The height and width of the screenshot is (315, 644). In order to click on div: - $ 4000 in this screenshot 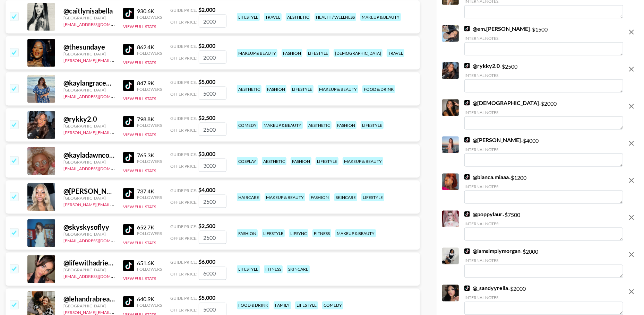, I will do `click(544, 152)`.